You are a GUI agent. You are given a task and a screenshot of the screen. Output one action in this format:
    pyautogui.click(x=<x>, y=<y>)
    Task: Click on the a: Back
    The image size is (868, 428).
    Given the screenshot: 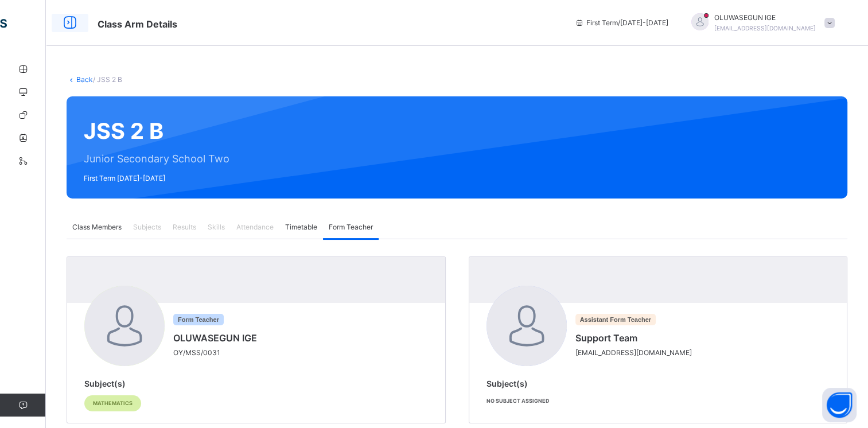 What is the action you would take?
    pyautogui.click(x=85, y=79)
    